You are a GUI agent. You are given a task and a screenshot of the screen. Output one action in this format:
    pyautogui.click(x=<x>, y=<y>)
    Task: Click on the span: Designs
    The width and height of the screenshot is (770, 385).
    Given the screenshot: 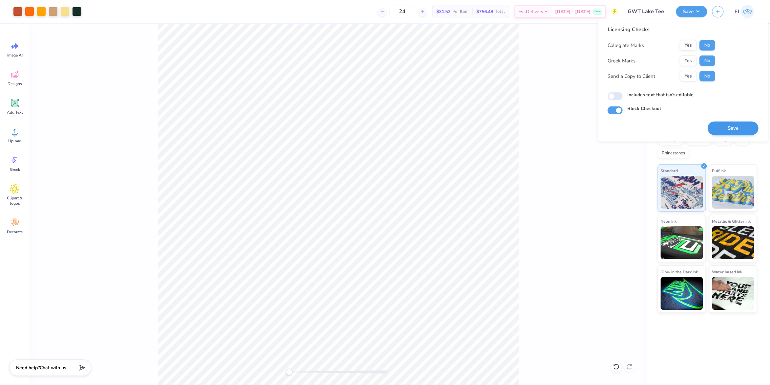 What is the action you would take?
    pyautogui.click(x=15, y=84)
    